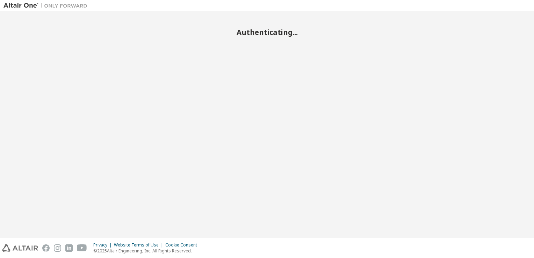 This screenshot has height=258, width=534. What do you see at coordinates (147, 251) in the screenshot?
I see `p: © 2025 Altair Engineering, Inc. All Rights Reserved.` at bounding box center [147, 251].